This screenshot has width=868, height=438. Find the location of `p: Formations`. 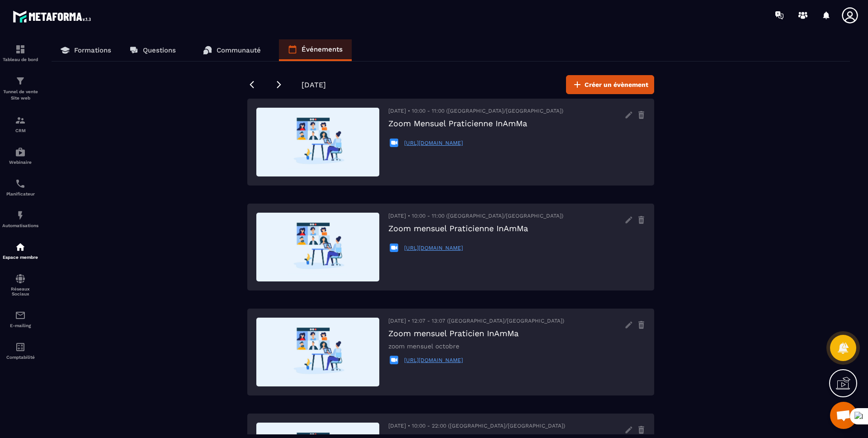

p: Formations is located at coordinates (92, 50).